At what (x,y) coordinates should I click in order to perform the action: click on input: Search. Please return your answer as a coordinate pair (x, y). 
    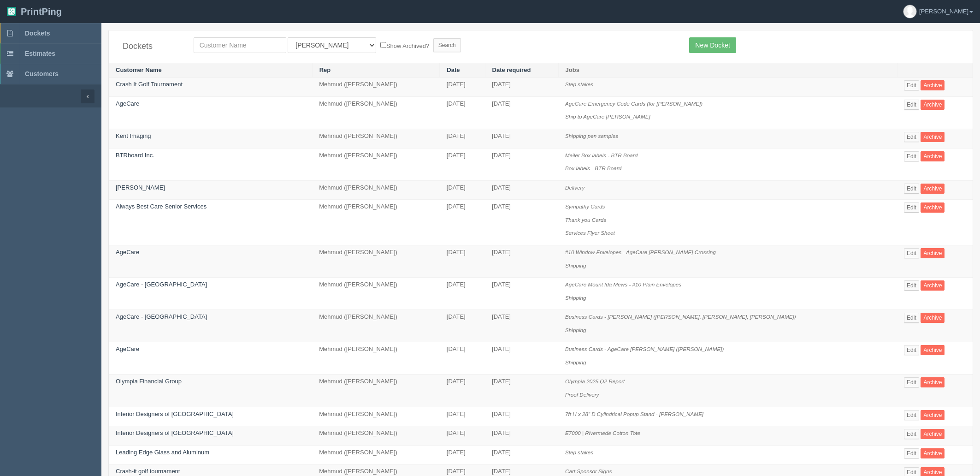
    Looking at the image, I should click on (447, 45).